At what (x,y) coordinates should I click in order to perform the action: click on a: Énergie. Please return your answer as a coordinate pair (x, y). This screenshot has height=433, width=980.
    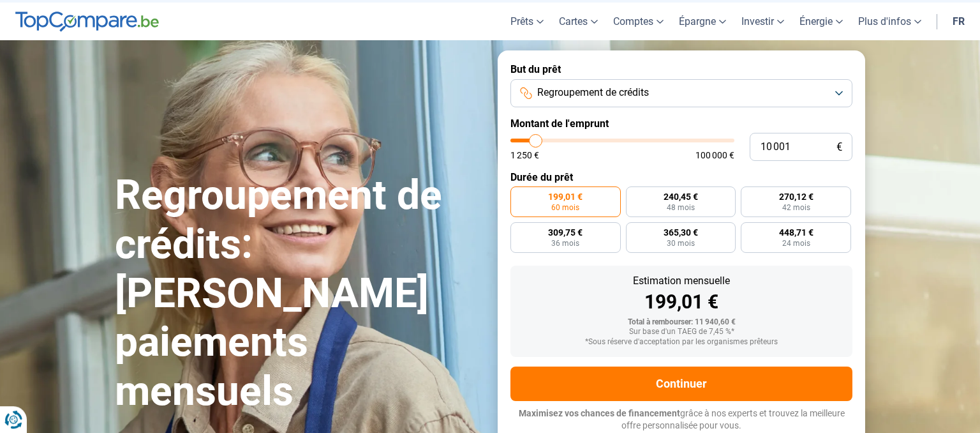
    Looking at the image, I should click on (821, 21).